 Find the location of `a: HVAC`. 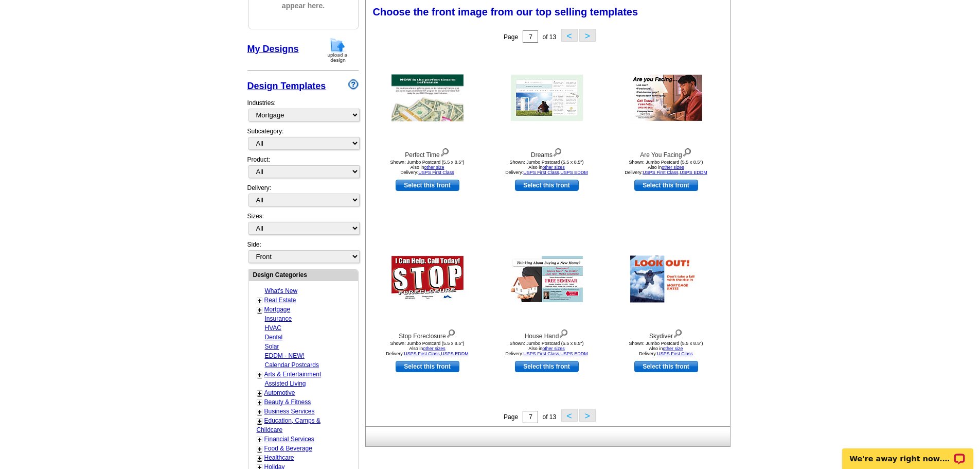

a: HVAC is located at coordinates (273, 328).